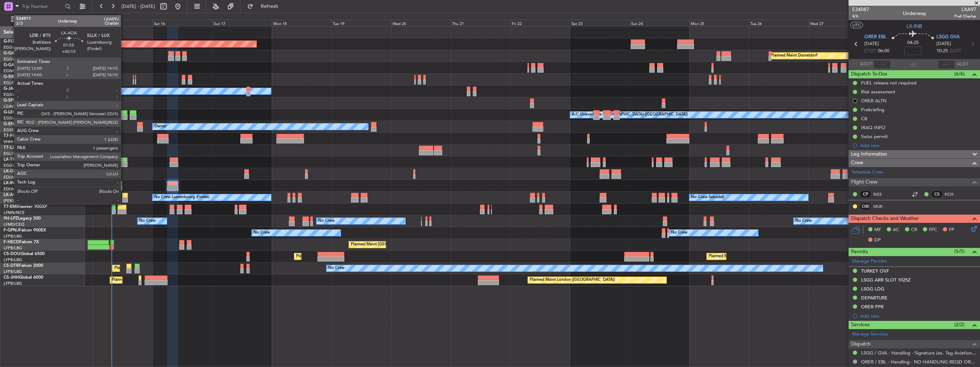 The image size is (980, 367). Describe the element at coordinates (11, 112) in the screenshot. I see `span: G-LEGC` at that location.